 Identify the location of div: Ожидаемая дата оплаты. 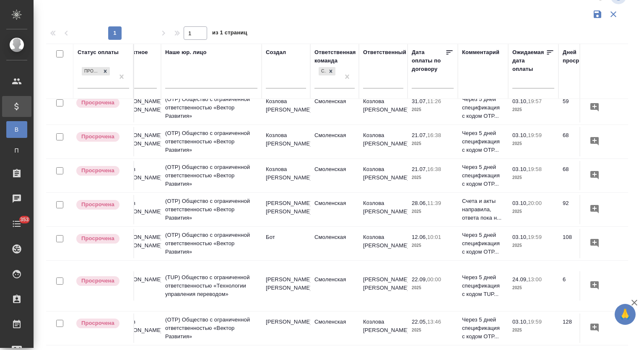
(529, 61).